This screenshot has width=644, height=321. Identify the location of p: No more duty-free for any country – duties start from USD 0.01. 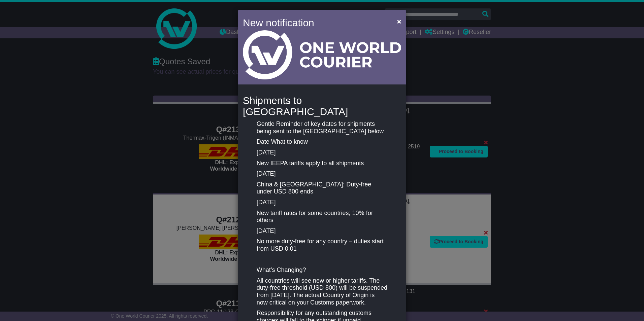
(322, 245).